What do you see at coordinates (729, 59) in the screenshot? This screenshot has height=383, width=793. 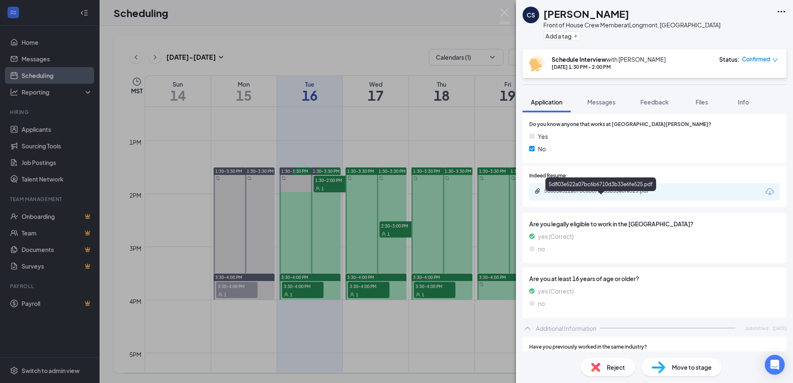 I see `div: Status :` at bounding box center [729, 59].